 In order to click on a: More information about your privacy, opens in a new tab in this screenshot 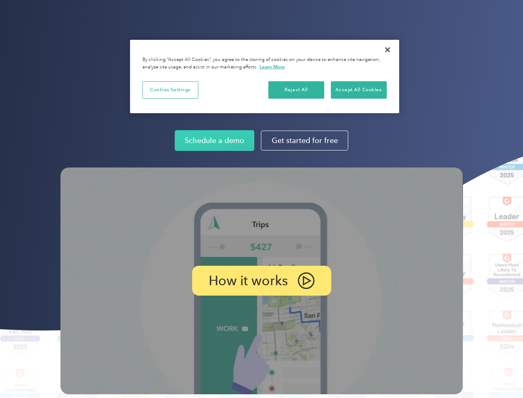, I will do `click(272, 67)`.